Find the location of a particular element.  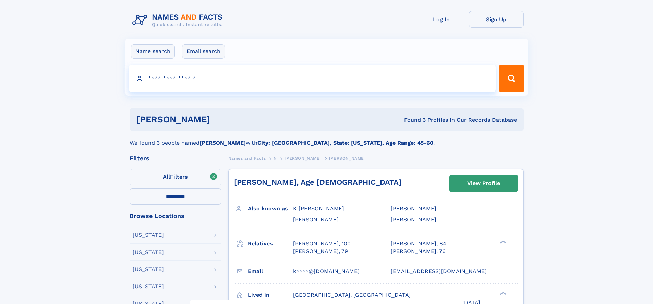

a: Log In is located at coordinates (442, 19).